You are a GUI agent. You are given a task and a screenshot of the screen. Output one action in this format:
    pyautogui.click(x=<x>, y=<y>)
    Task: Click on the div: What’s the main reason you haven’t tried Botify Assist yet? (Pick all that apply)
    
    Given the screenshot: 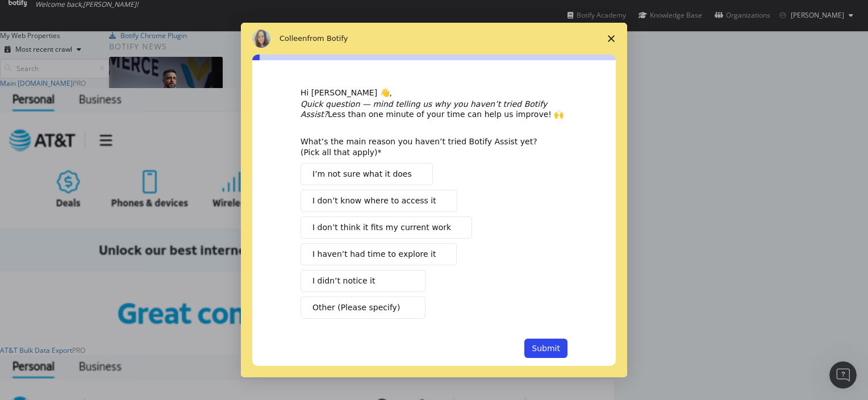 What is the action you would take?
    pyautogui.click(x=426, y=146)
    